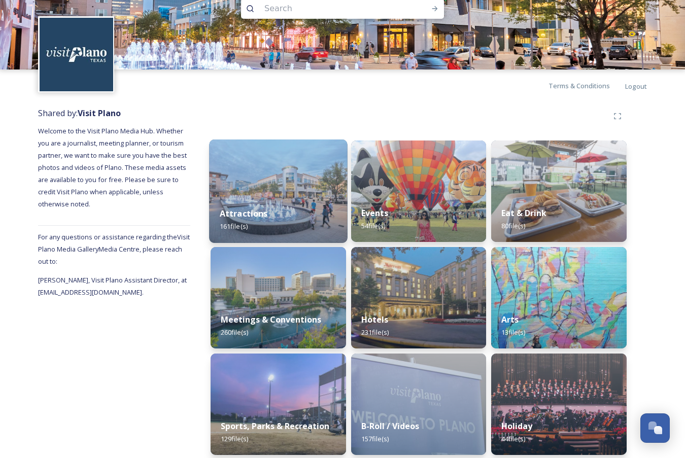 Image resolution: width=685 pixels, height=458 pixels. Describe the element at coordinates (375, 439) in the screenshot. I see `span: 157 file(s)` at that location.